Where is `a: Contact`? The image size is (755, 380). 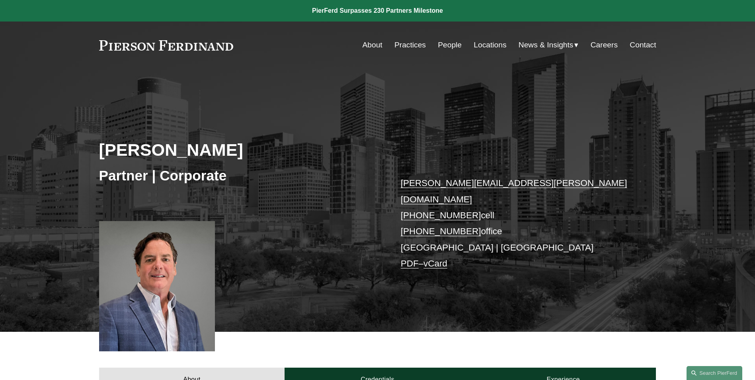 a: Contact is located at coordinates (643, 45).